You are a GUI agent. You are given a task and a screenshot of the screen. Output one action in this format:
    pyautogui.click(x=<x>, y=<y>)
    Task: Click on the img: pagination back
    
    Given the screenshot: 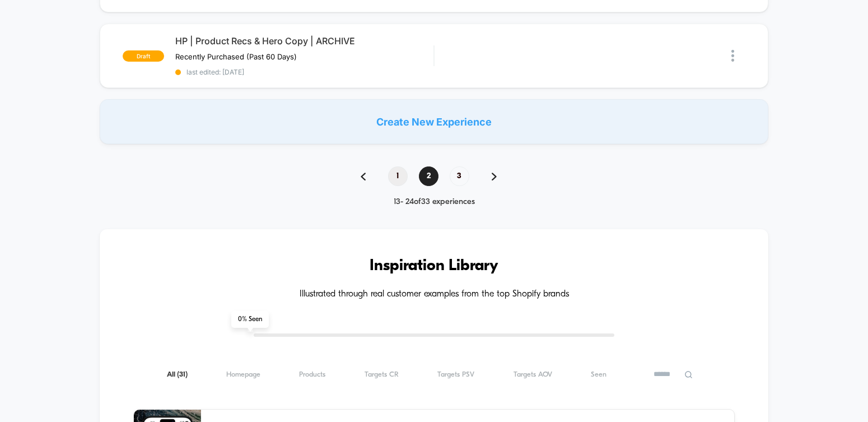 What is the action you would take?
    pyautogui.click(x=363, y=177)
    